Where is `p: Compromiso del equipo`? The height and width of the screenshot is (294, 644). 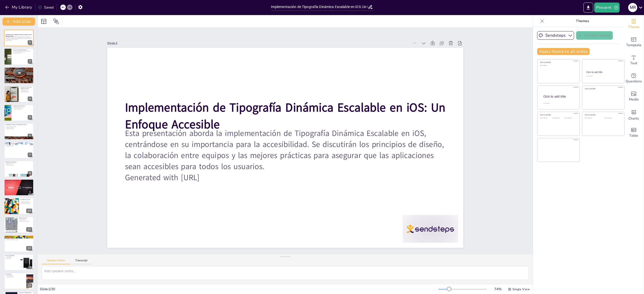
p: Compromiso del equipo is located at coordinates (15, 276).